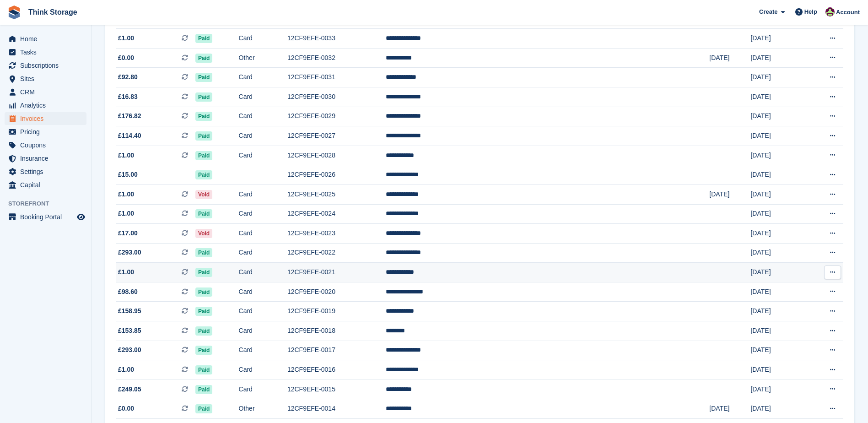 Image resolution: width=868 pixels, height=423 pixels. Describe the element at coordinates (48, 145) in the screenshot. I see `span: Coupons` at that location.